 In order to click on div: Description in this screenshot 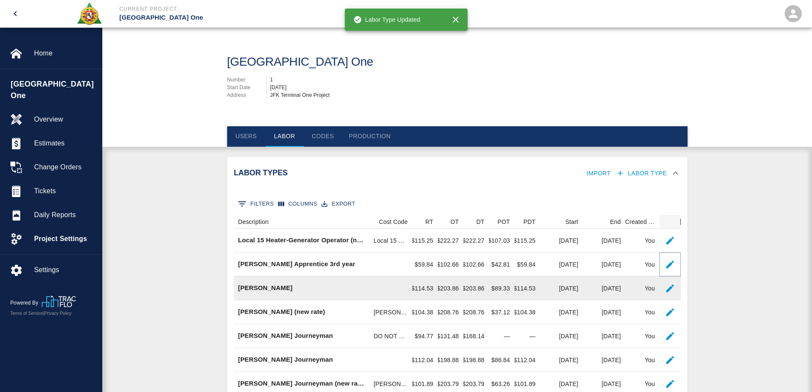, I will do `click(302, 222)`.